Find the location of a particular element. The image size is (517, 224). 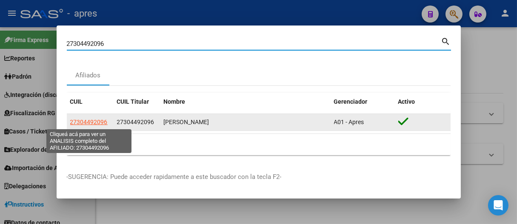

mat-icon: search is located at coordinates (446, 41).